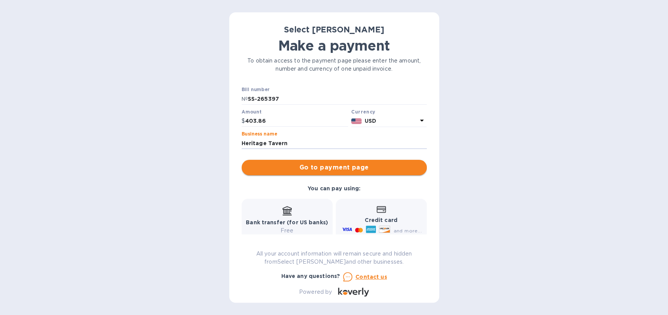  I want to click on b: Credit card, so click(381, 220).